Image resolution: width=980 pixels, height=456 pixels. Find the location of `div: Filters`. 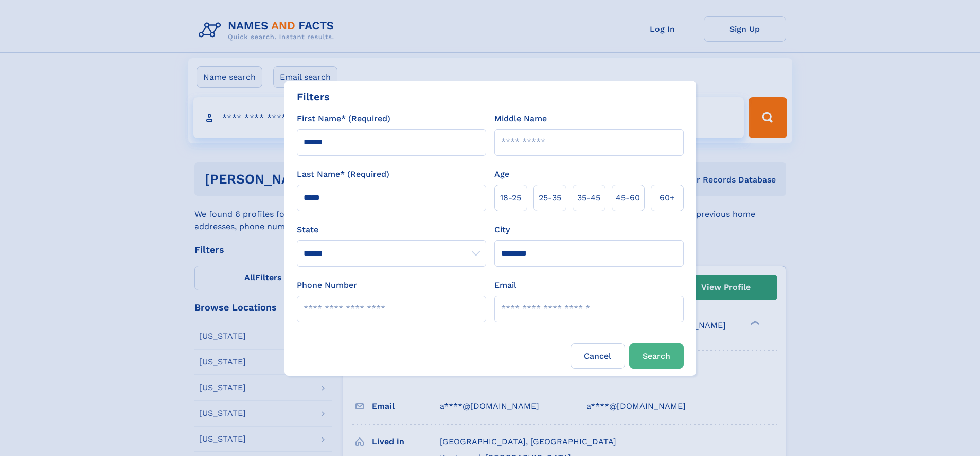

div: Filters is located at coordinates (313, 97).